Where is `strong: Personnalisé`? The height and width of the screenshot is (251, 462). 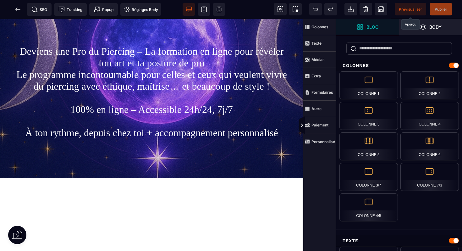
strong: Personnalisé is located at coordinates (323, 142).